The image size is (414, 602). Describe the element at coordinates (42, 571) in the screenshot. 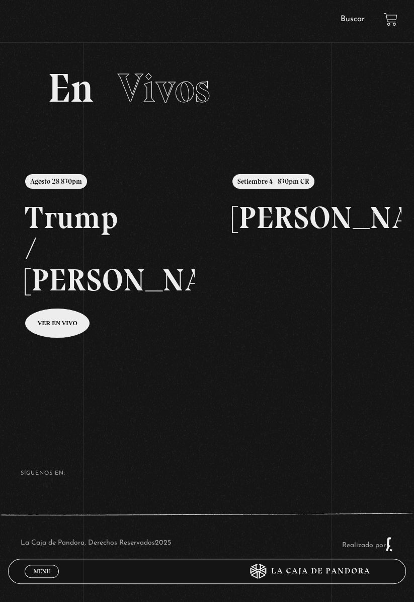

I see `span: Menu` at that location.